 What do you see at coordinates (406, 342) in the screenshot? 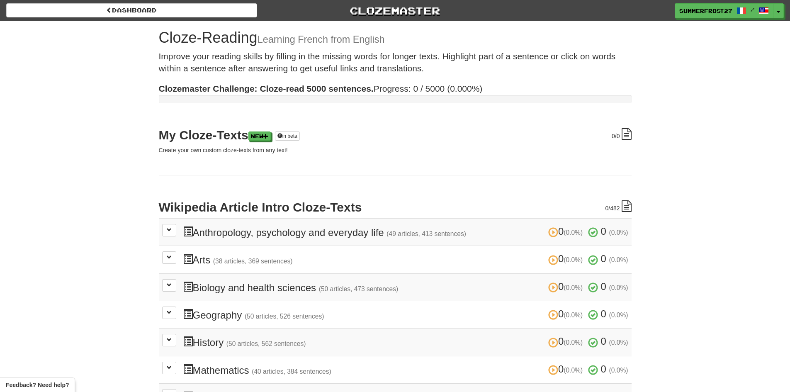
I see `h3: History` at bounding box center [406, 342].